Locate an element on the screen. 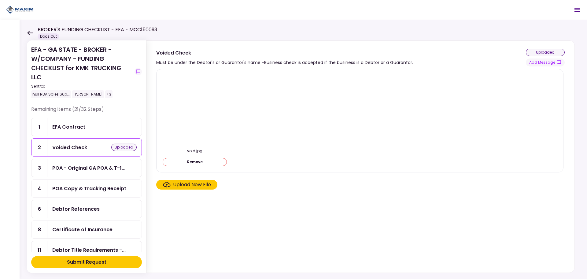  div: POA Copy & Tracking Receipt is located at coordinates (89, 188).